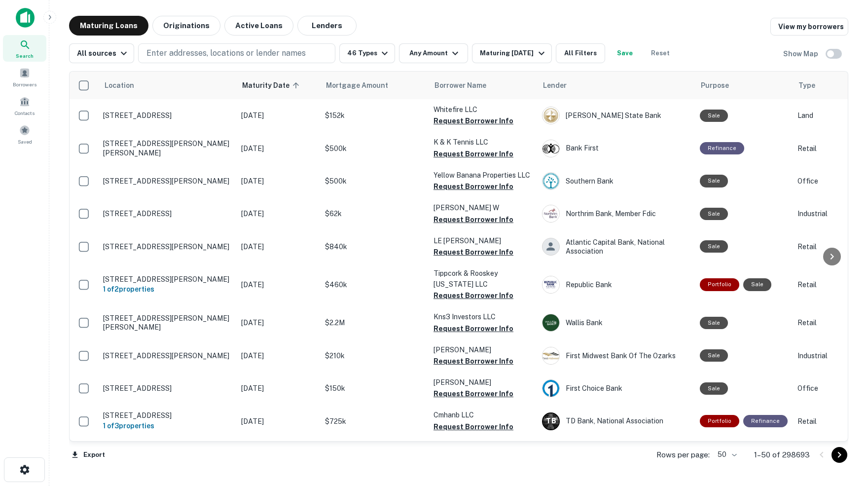  I want to click on span: Type, so click(807, 85).